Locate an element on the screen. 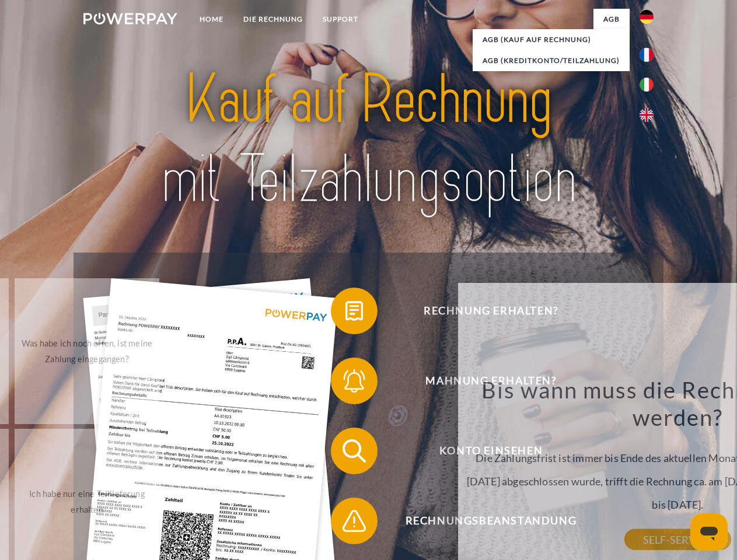 Image resolution: width=737 pixels, height=560 pixels. a: DIE RECHNUNG is located at coordinates (273, 20).